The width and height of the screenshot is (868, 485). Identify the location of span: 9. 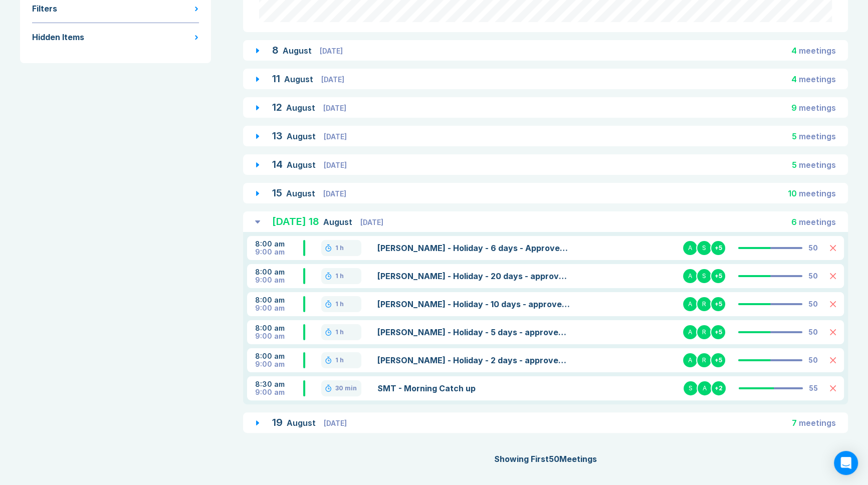
(794, 108).